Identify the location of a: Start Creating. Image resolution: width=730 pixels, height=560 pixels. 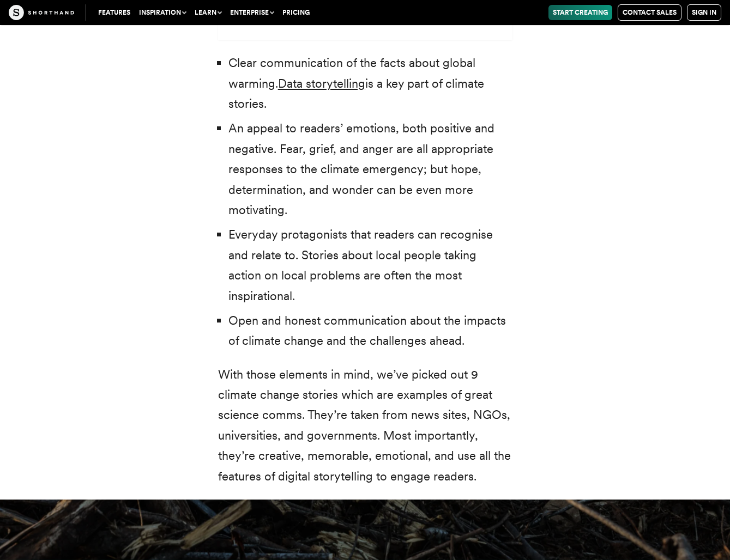
(580, 12).